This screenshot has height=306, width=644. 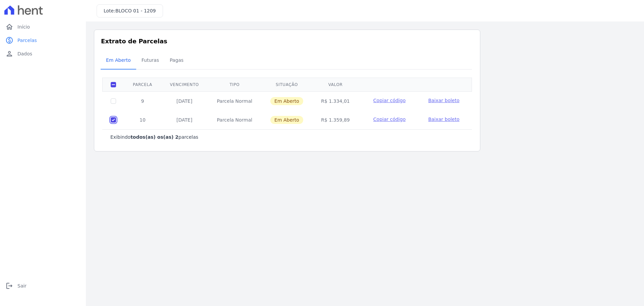 What do you see at coordinates (142, 101) in the screenshot?
I see `td: 9` at bounding box center [142, 101].